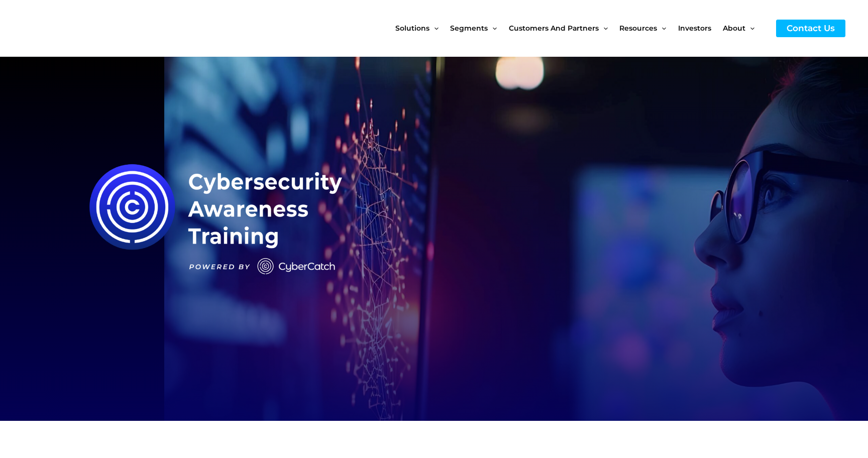 This screenshot has width=868, height=458. Describe the element at coordinates (78, 28) in the screenshot. I see `img: CyberCatch` at that location.